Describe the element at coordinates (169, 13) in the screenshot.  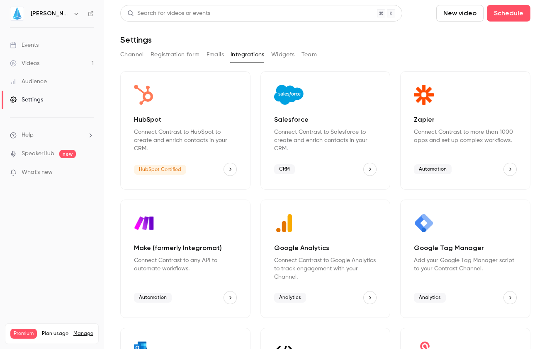
I see `div: Search for videos or events` at that location.